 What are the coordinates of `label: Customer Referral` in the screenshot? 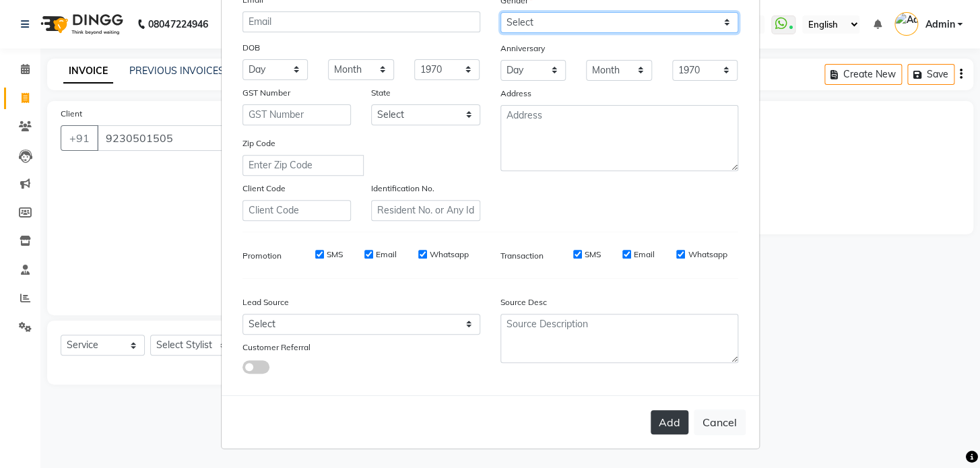 It's located at (276, 347).